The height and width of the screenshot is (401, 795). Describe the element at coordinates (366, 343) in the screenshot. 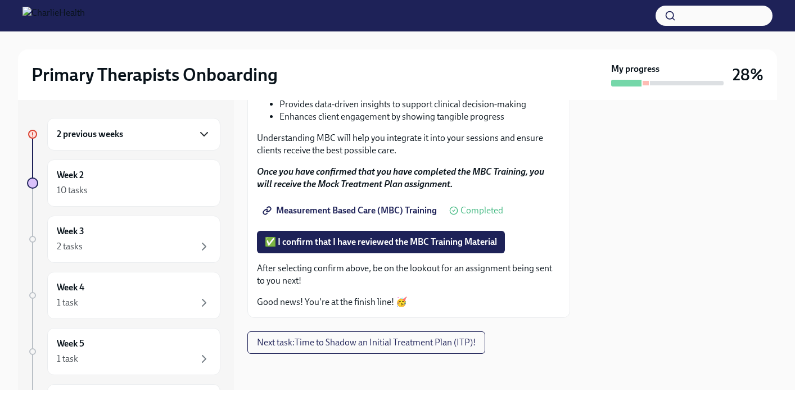

I see `a: Next task:Time to Shadow an Initial Treatment Plan (ITP)!` at that location.